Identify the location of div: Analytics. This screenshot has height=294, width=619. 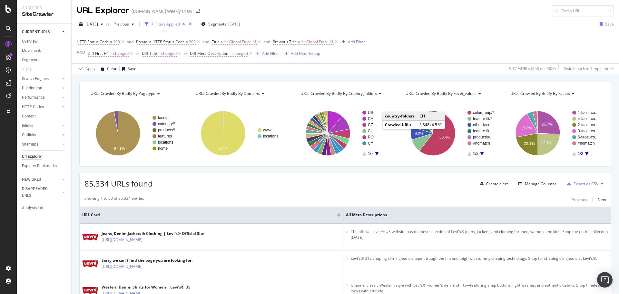
(44, 8).